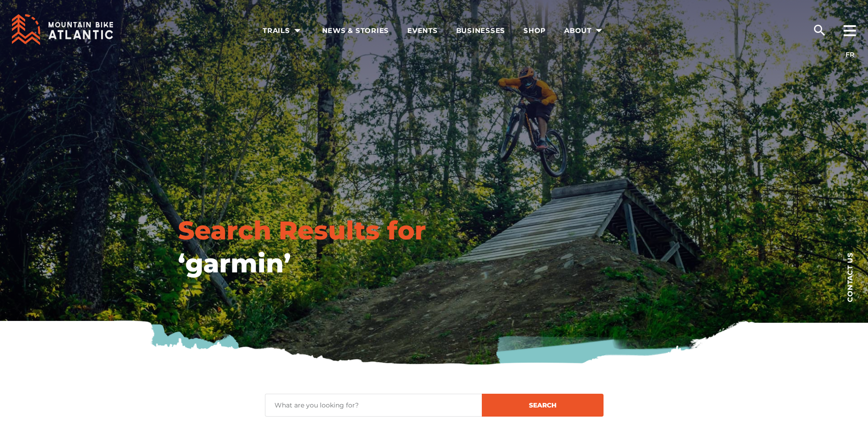 The image size is (868, 445). Describe the element at coordinates (585, 30) in the screenshot. I see `span: About` at that location.